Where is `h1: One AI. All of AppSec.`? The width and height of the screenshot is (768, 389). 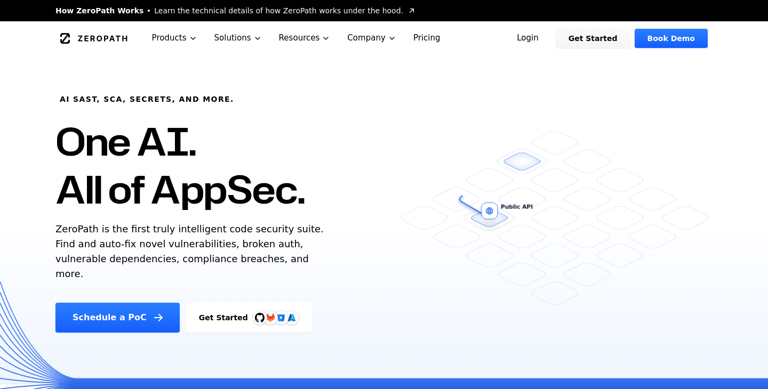
h1: One AI. All of AppSec. is located at coordinates (180, 165).